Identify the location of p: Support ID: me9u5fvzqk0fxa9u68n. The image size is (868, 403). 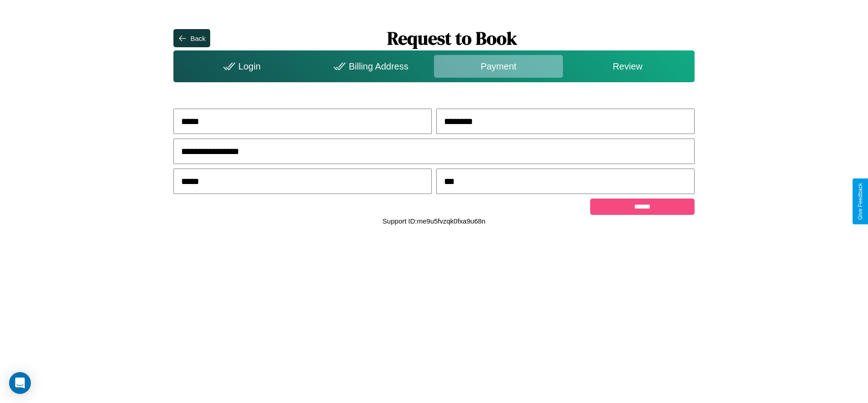
(434, 221).